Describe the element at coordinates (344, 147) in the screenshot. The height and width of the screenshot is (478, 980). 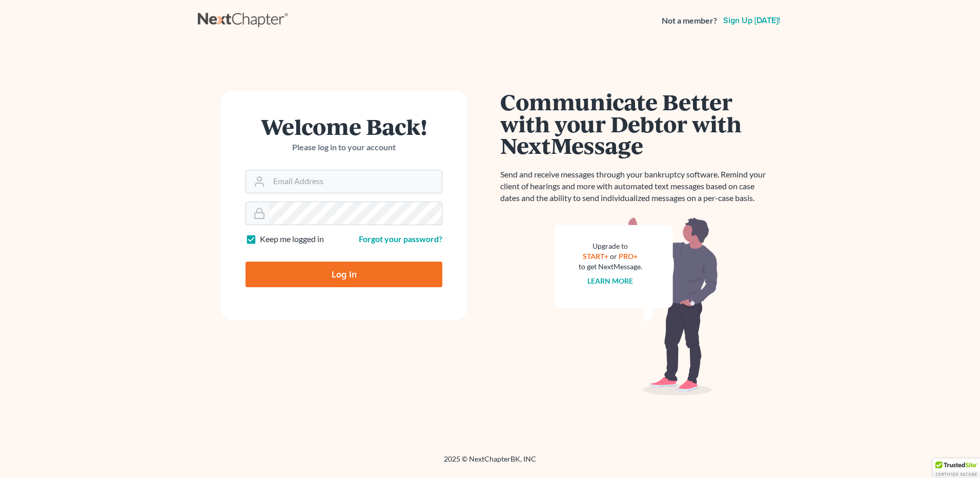
I see `p: Please log in to your account` at that location.